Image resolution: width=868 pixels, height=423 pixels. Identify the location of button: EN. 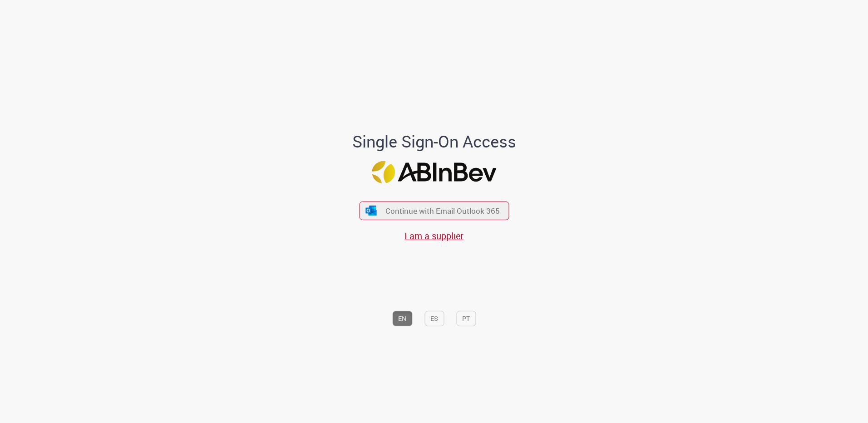
(402, 319).